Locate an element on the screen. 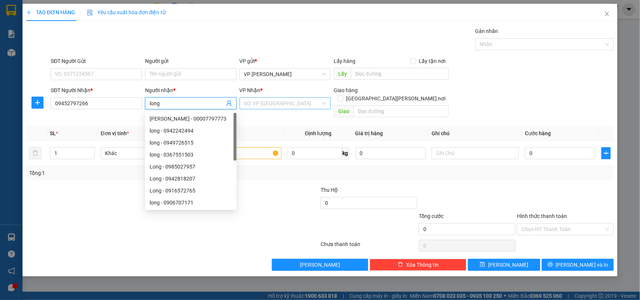 The image size is (640, 300). span: Giao is located at coordinates (343, 111).